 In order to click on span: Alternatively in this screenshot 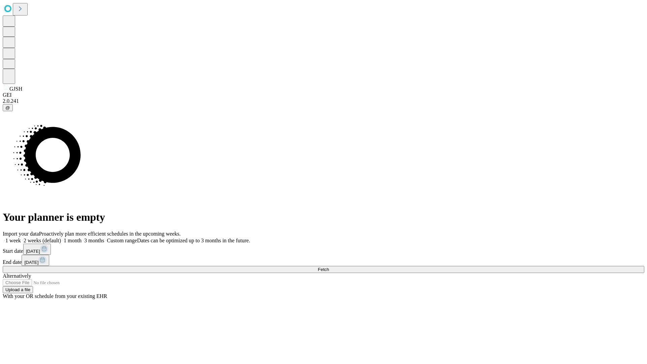, I will do `click(17, 276)`.